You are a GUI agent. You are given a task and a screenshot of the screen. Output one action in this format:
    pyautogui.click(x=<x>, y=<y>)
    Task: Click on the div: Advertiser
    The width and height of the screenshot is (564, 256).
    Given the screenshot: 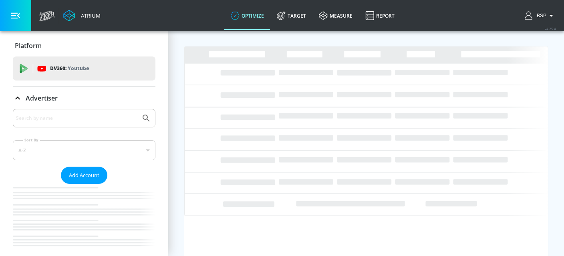 What is the action you would take?
    pyautogui.click(x=84, y=98)
    